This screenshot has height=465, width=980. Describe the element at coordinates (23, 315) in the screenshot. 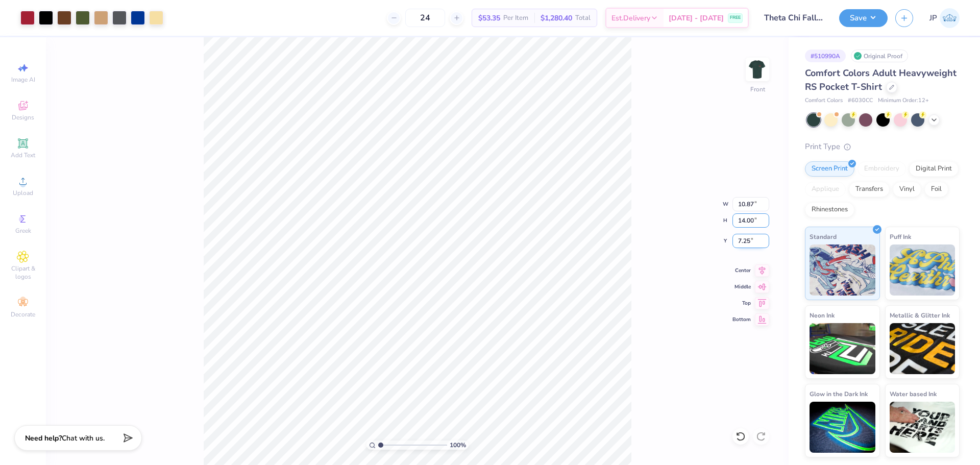

I see `span: Decorate` at that location.